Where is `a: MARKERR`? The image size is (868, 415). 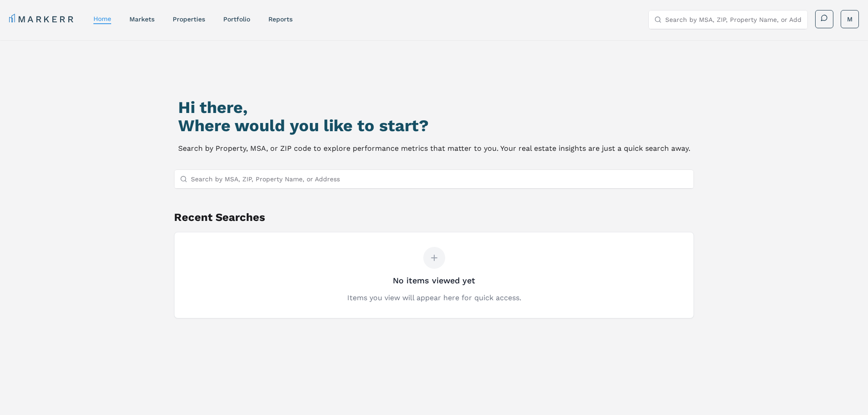 a: MARKERR is located at coordinates (42, 19).